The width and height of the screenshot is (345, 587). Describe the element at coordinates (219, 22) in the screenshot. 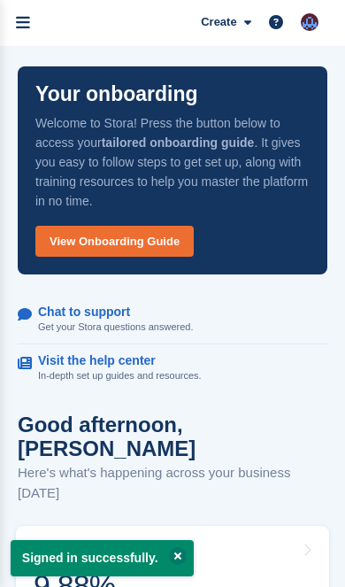

I see `span: Create` at that location.